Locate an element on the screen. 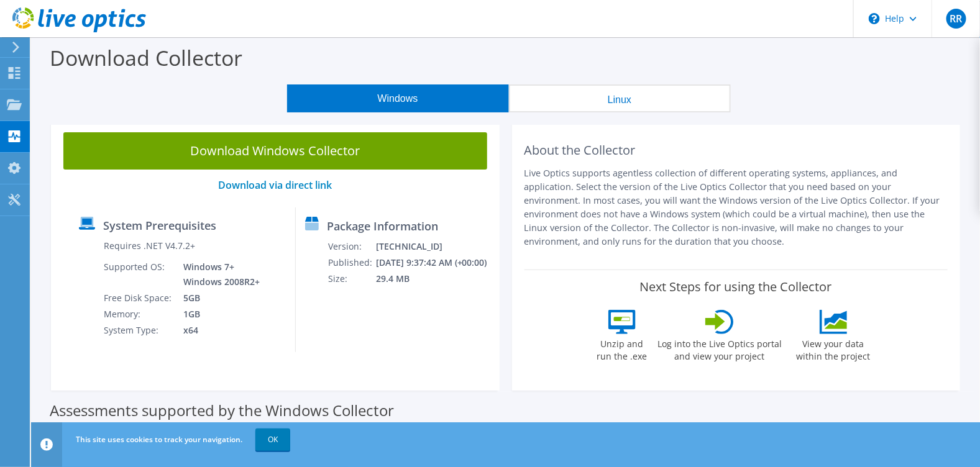  td: Windows 7+ Windows 2008R2+ is located at coordinates (218, 275).